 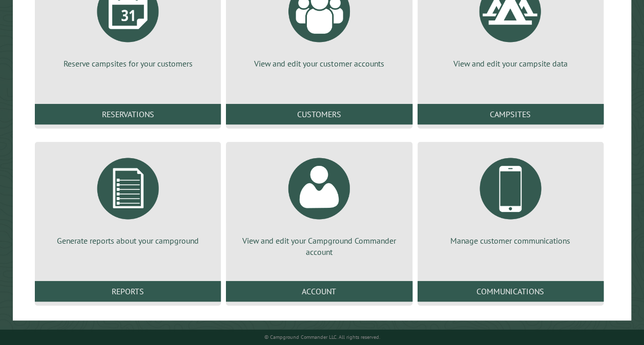 I want to click on small: © Campground Commander LLC. All rights reserved., so click(x=322, y=337).